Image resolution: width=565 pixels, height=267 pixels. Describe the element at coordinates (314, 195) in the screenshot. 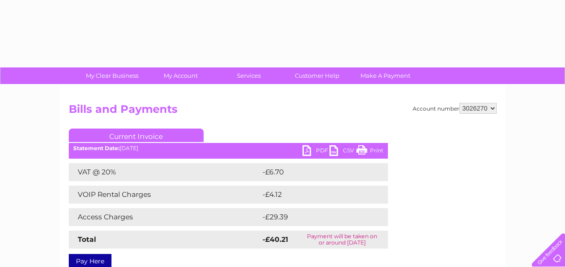

I see `td: -£4.12` at that location.